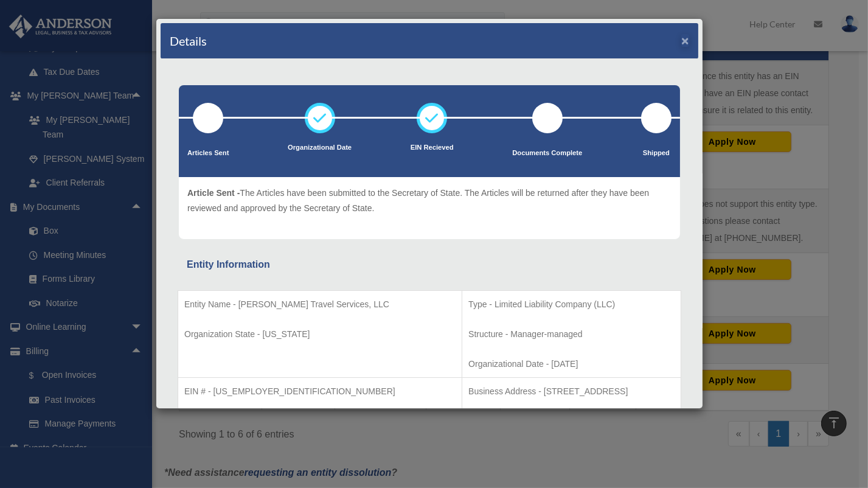 Image resolution: width=868 pixels, height=488 pixels. Describe the element at coordinates (547, 153) in the screenshot. I see `p: Documents Complete` at that location.